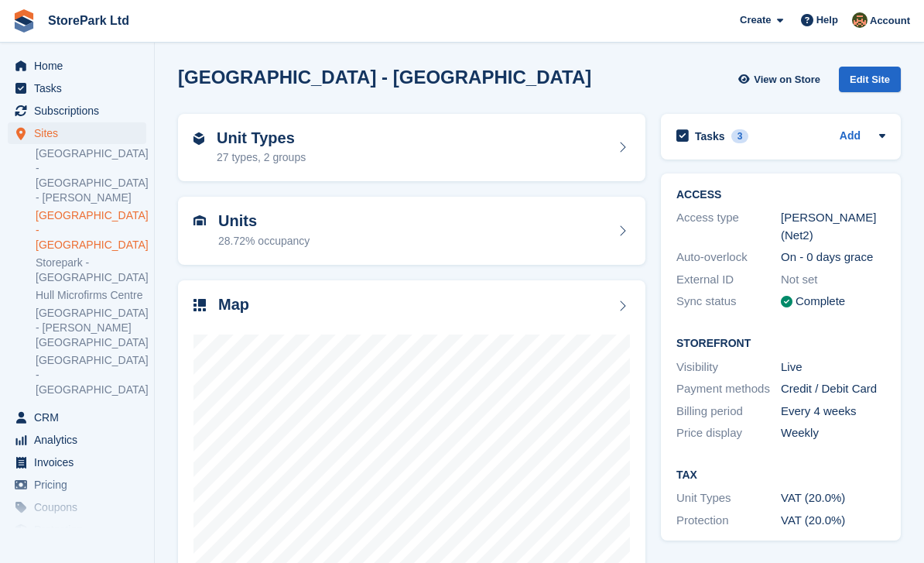  What do you see at coordinates (832, 367) in the screenshot?
I see `div: Live` at bounding box center [832, 367].